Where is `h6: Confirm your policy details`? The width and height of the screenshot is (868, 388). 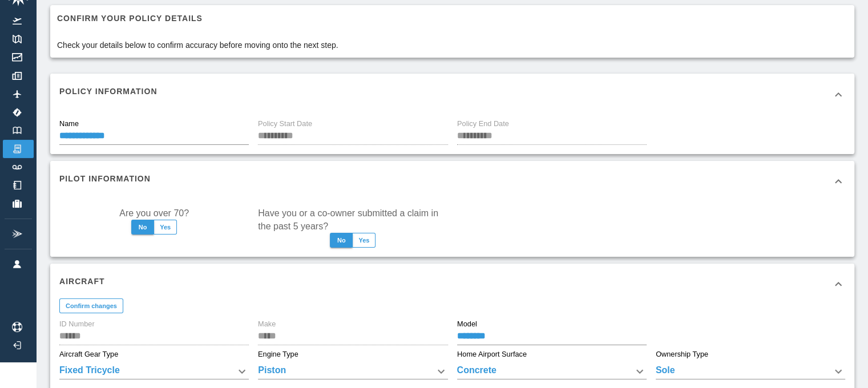
h6: Confirm your policy details is located at coordinates (197, 18).